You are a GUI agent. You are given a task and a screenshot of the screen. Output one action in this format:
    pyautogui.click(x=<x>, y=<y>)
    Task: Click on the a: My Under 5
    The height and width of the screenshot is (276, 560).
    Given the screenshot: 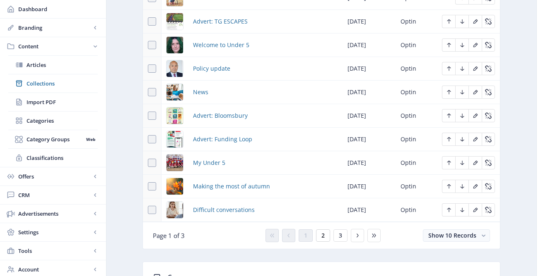 What is the action you would take?
    pyautogui.click(x=209, y=163)
    